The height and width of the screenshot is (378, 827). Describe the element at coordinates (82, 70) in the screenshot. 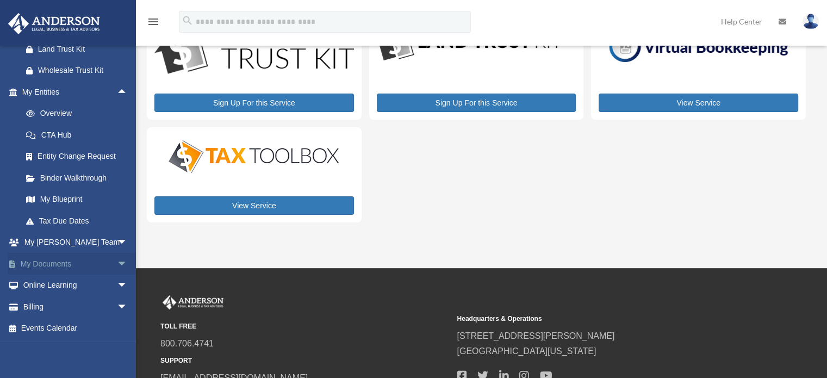

I see `div: Wholesale Trust Kit` at that location.